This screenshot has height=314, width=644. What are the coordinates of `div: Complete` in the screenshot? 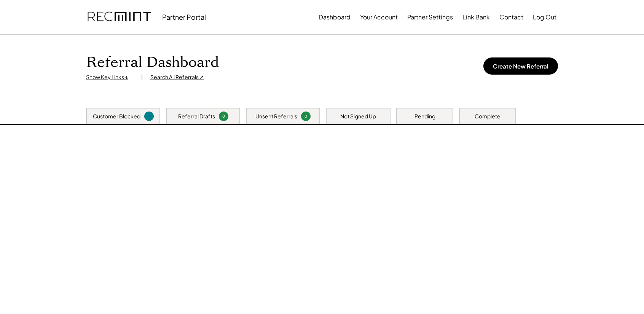 It's located at (487, 116).